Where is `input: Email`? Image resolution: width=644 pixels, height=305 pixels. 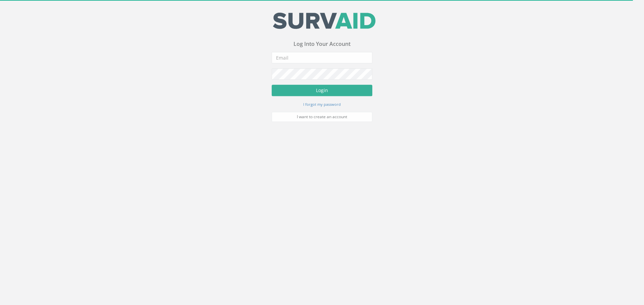 input: Email is located at coordinates (322, 59).